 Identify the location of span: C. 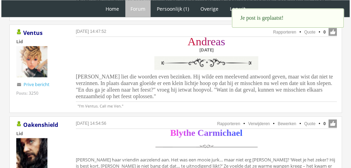
(200, 133).